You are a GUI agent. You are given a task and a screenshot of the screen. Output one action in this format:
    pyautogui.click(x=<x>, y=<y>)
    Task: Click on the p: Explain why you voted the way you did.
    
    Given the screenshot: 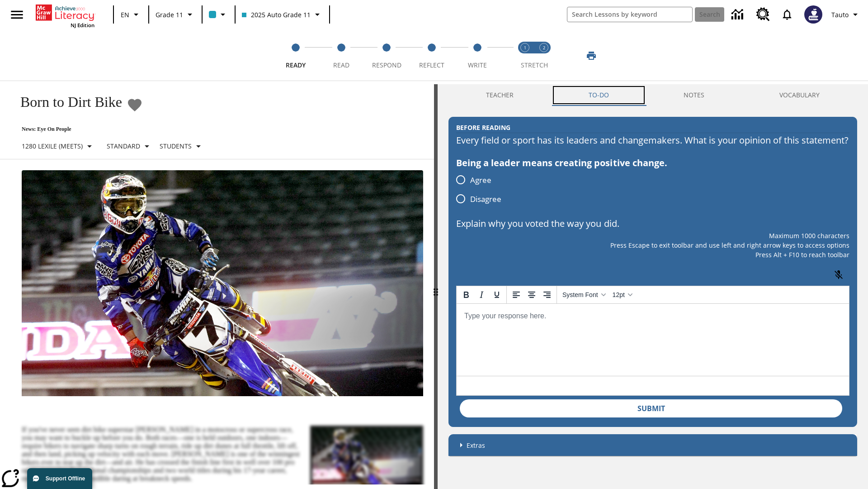 What is the action you would take?
    pyautogui.click(x=653, y=224)
    